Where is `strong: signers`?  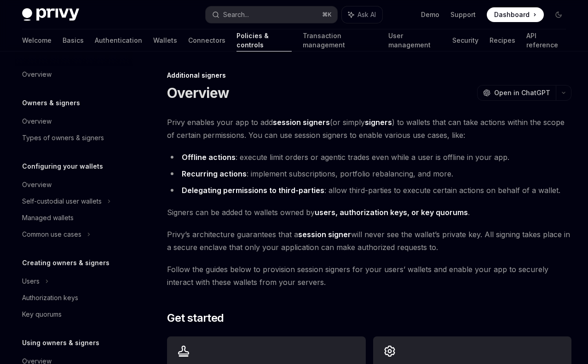 strong: signers is located at coordinates (378, 122).